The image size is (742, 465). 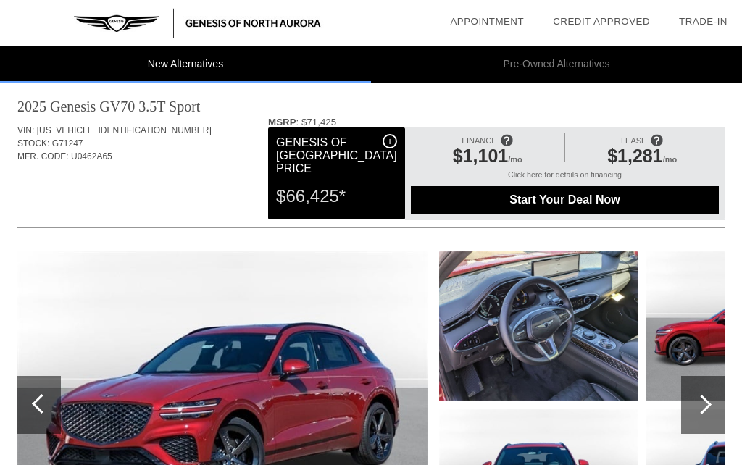 What do you see at coordinates (538, 326) in the screenshot?
I see `img: New-2025-Genesis-GV70-35TSport-ID14816819512-aHR0cDovL2ltYWdlcy51bml0c2ludmVudG9yeS5jb20vdXBsb2Fk...` at bounding box center [538, 326].